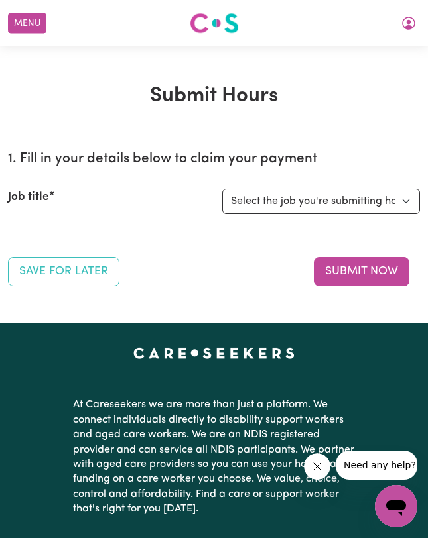 Image resolution: width=428 pixels, height=538 pixels. I want to click on button: My Account, so click(408, 23).